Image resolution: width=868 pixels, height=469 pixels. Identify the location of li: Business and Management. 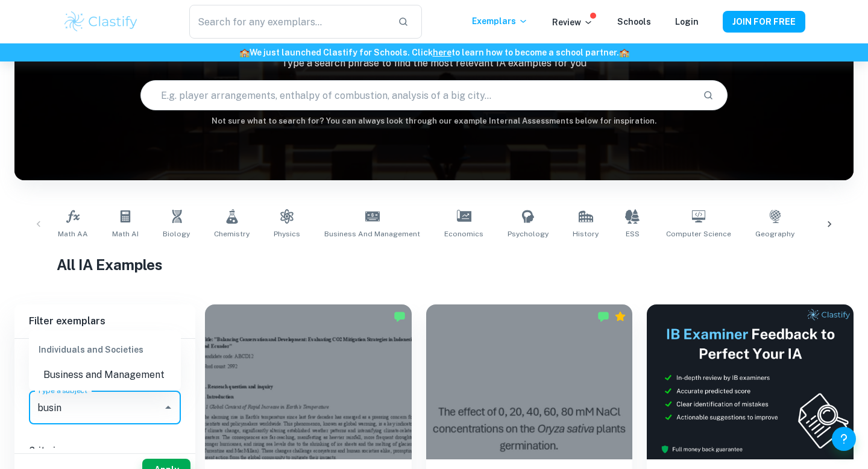
(105, 375).